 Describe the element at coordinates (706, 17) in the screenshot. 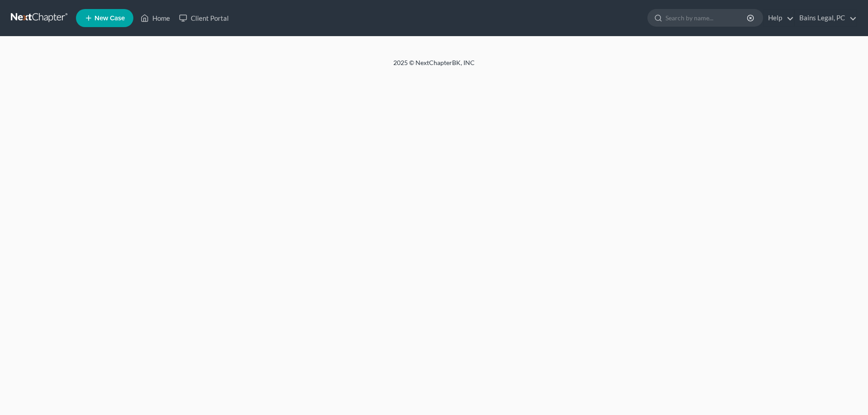

I see `input: Search by name...` at that location.